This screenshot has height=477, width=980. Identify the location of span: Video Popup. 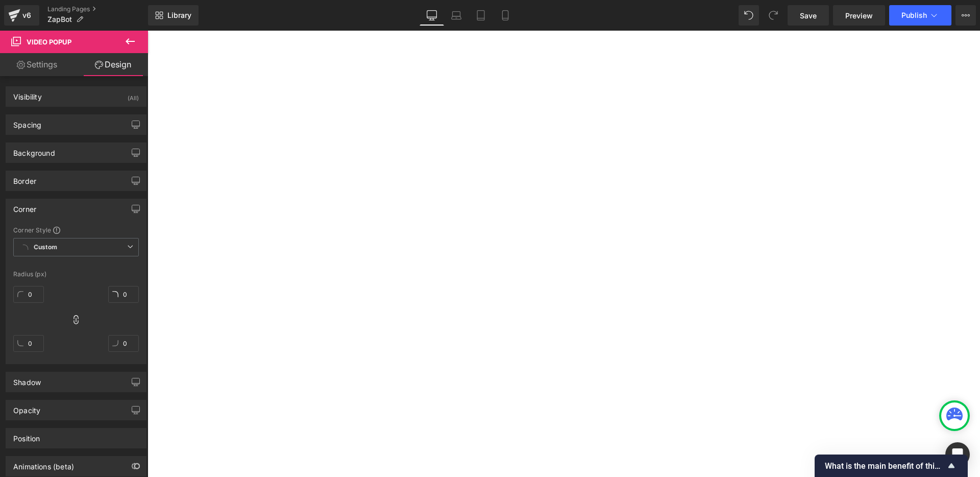
(49, 41).